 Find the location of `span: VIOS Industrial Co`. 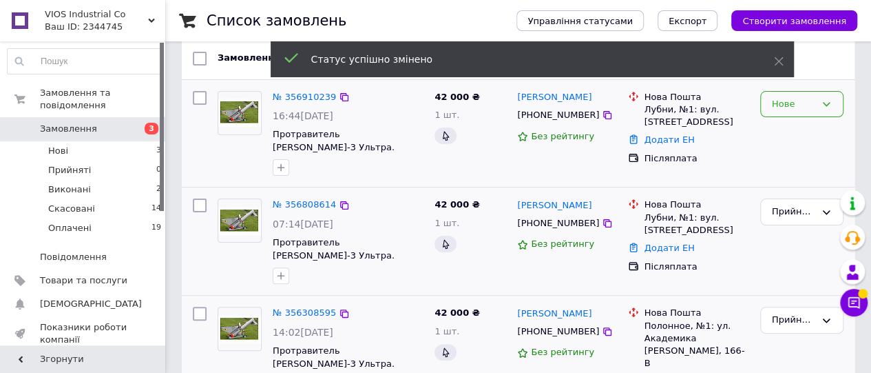

span: VIOS Industrial Co is located at coordinates (96, 14).